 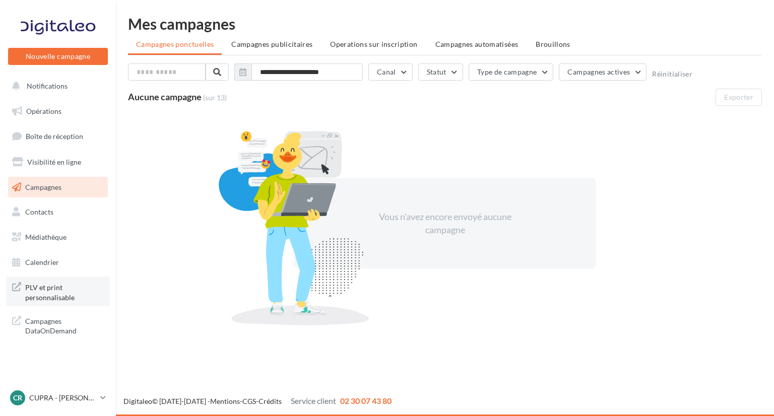 What do you see at coordinates (440, 72) in the screenshot?
I see `button: Statut` at bounding box center [440, 72].